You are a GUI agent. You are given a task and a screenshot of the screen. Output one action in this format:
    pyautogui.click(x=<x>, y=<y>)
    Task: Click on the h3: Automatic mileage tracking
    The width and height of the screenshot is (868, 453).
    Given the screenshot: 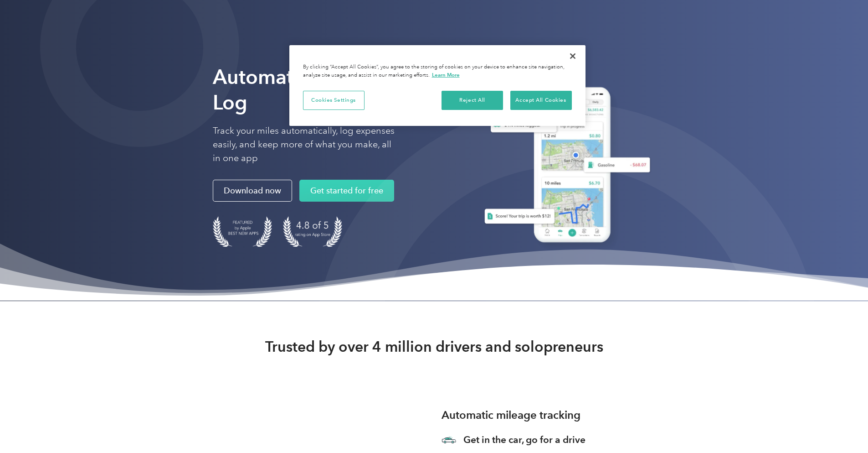 What is the action you would take?
    pyautogui.click(x=511, y=415)
    